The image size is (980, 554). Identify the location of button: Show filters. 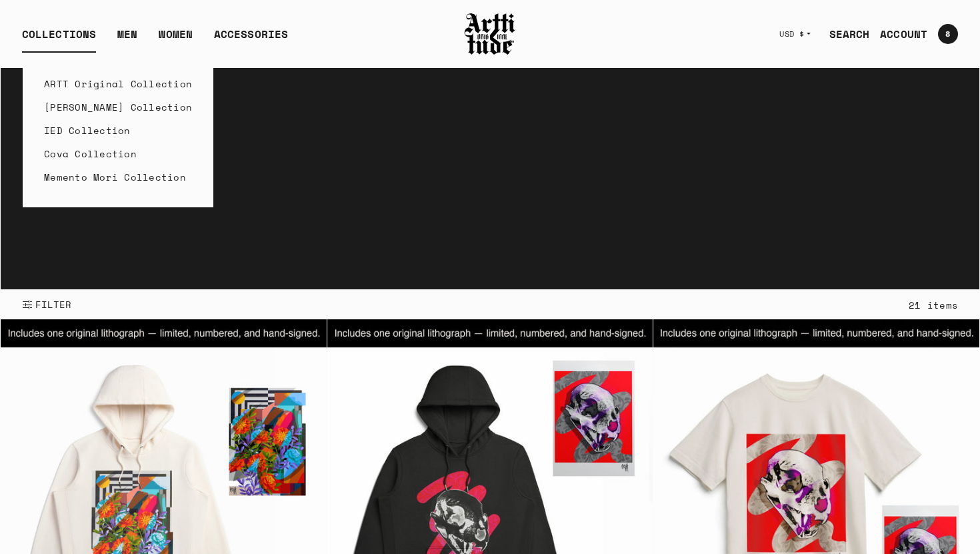
(47, 305).